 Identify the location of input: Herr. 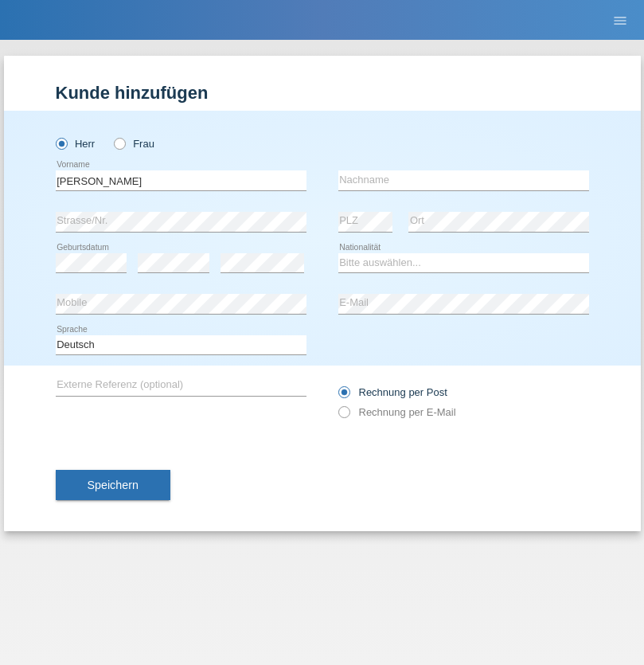
(61, 142).